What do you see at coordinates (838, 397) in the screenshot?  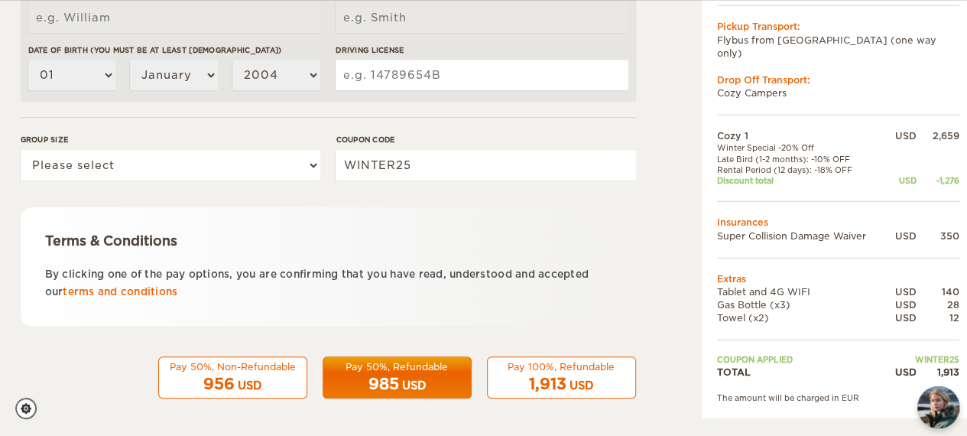 I see `div: The amount will be charged in EUR` at bounding box center [838, 397].